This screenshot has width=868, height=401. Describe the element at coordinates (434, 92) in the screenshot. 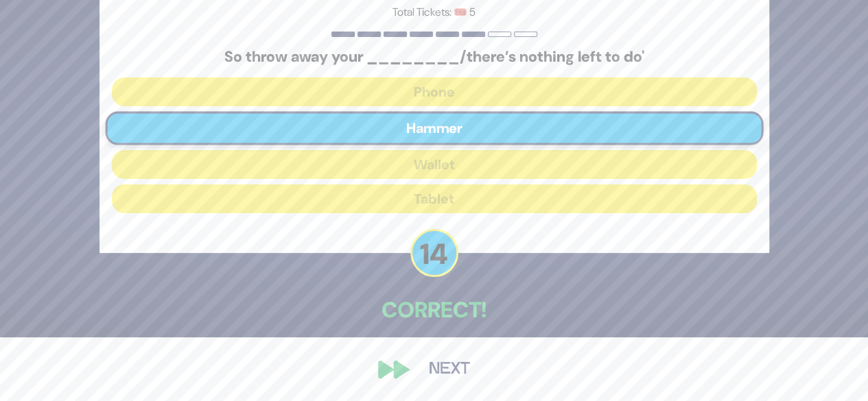

I see `button: Phone` at that location.